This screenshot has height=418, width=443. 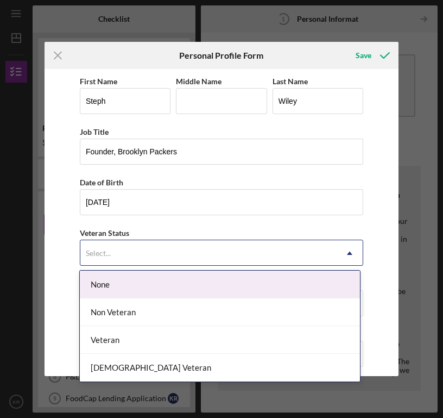 I want to click on label: First Name, so click(x=98, y=81).